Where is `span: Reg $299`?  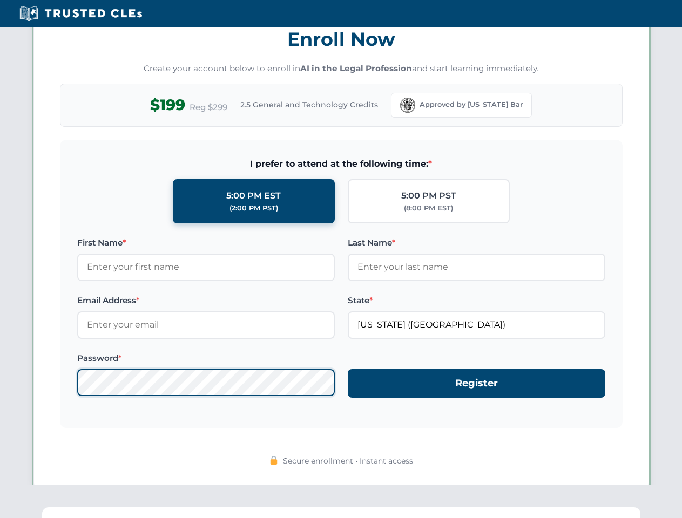
span: Reg $299 is located at coordinates (208, 107).